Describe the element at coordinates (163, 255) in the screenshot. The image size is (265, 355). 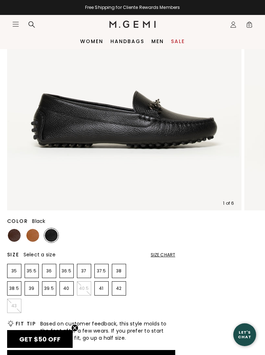
I see `div: Size Chart` at that location.